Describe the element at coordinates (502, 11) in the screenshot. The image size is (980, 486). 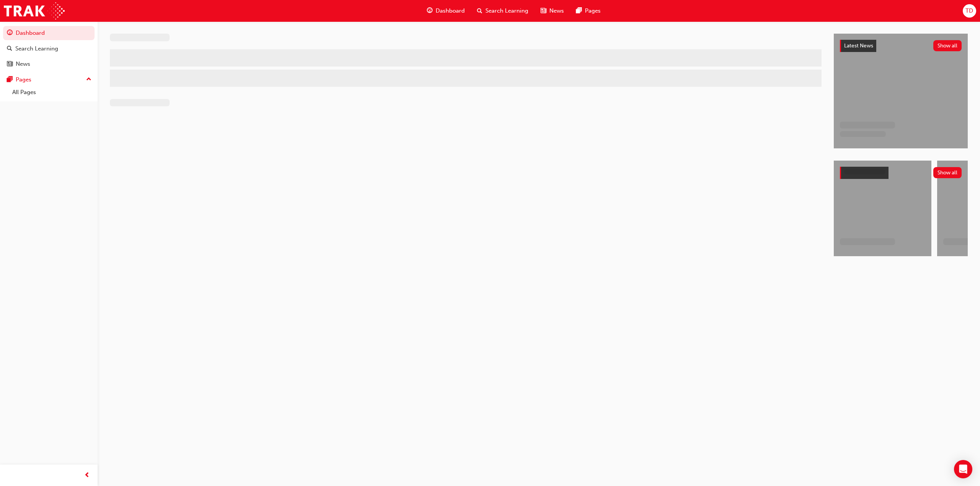
I see `a: search-iconSearch Learning` at that location.